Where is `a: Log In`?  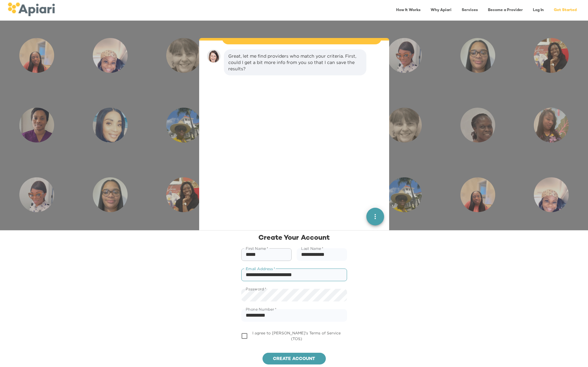 a: Log In is located at coordinates (538, 10).